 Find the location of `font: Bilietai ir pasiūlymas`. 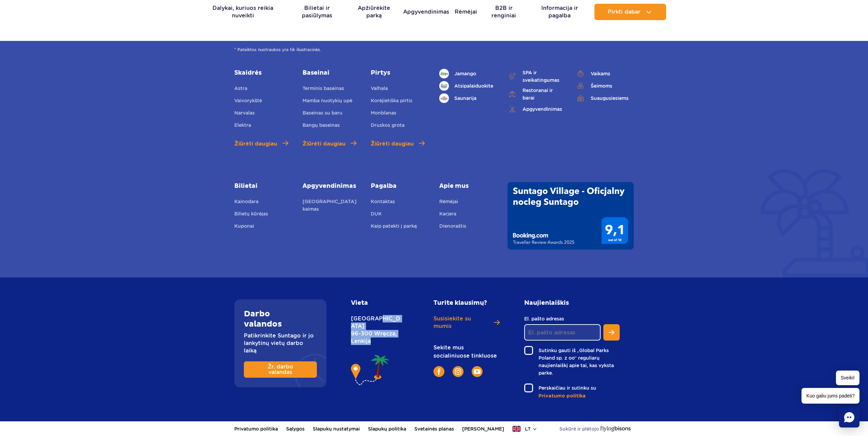

font: Bilietai ir pasiūlymas is located at coordinates (317, 12).